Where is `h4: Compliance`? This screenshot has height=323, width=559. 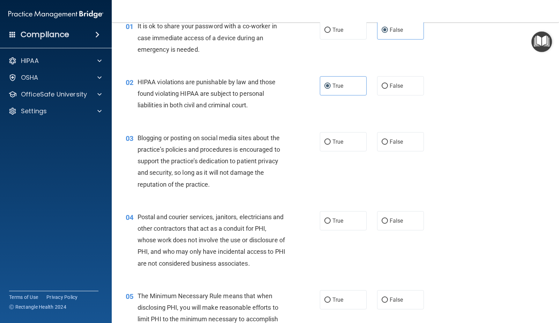 h4: Compliance is located at coordinates (45, 35).